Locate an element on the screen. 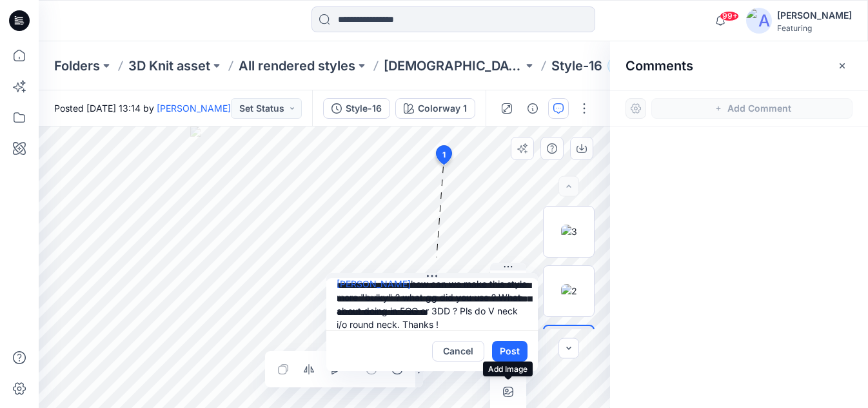 This screenshot has width=868, height=408. button: 10 is located at coordinates (627, 66).